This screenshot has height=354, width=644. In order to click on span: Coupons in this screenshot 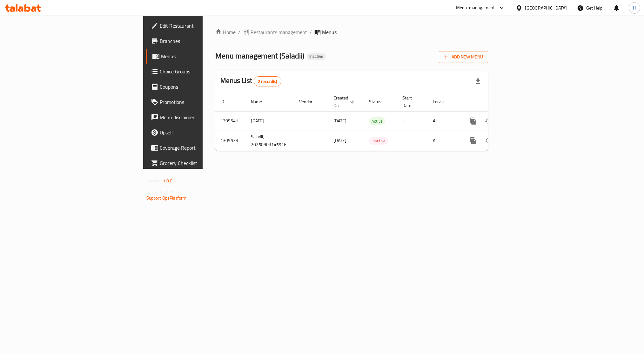, I will do `click(203, 87)`.